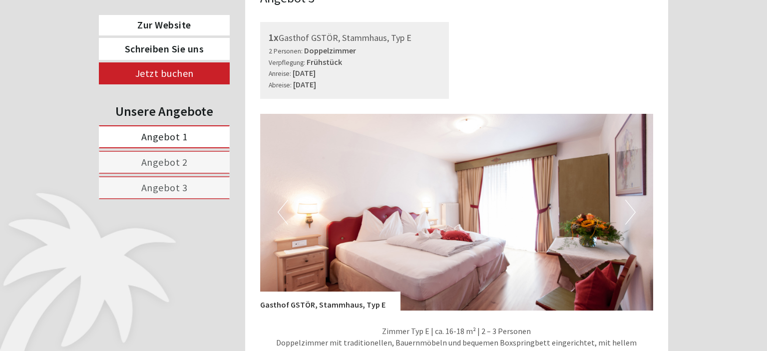 The image size is (767, 351). What do you see at coordinates (164, 111) in the screenshot?
I see `div: Unsere Angebote` at bounding box center [164, 111].